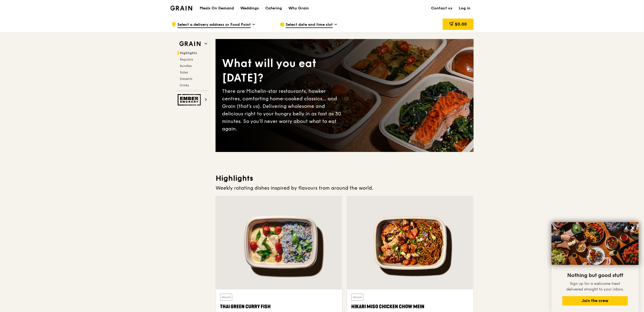 The image size is (644, 312). I want to click on div: Weekly rotating dishes inspired by flavours from around the world., so click(345, 188).